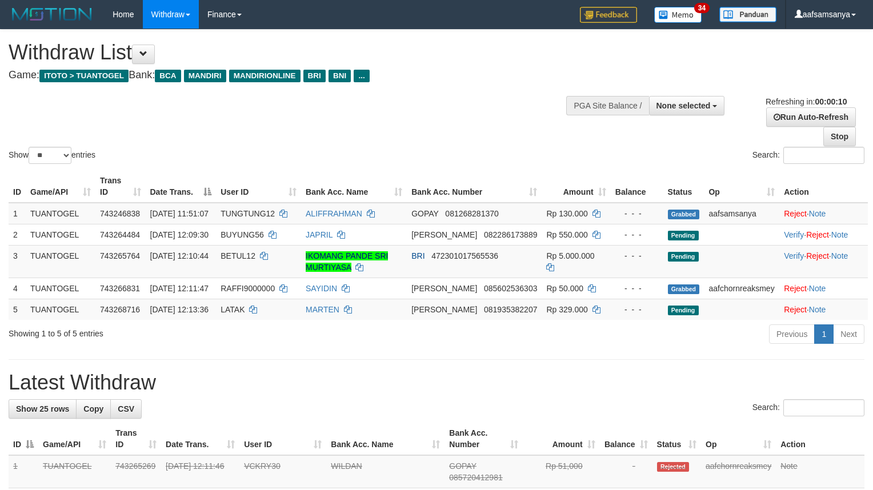 Image resolution: width=873 pixels, height=490 pixels. I want to click on span: Rp 130.000, so click(567, 214).